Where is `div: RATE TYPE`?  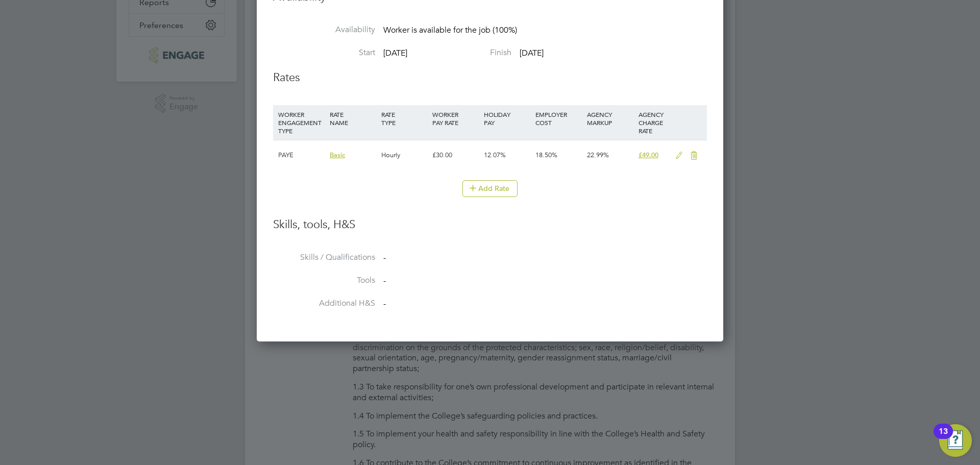
div: RATE TYPE is located at coordinates (404, 118).